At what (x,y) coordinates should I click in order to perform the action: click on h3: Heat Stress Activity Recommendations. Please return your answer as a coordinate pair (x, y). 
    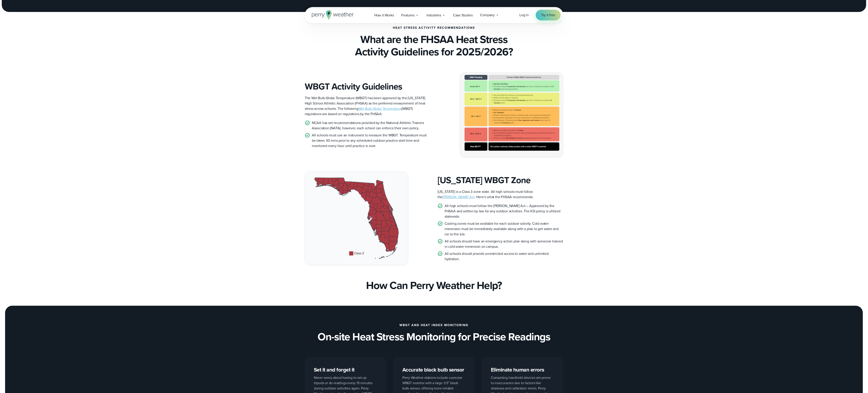
    Looking at the image, I should click on (434, 28).